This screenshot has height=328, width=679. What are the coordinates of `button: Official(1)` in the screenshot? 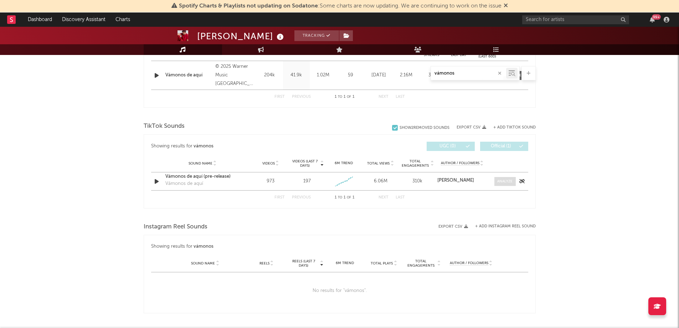 It's located at (504, 146).